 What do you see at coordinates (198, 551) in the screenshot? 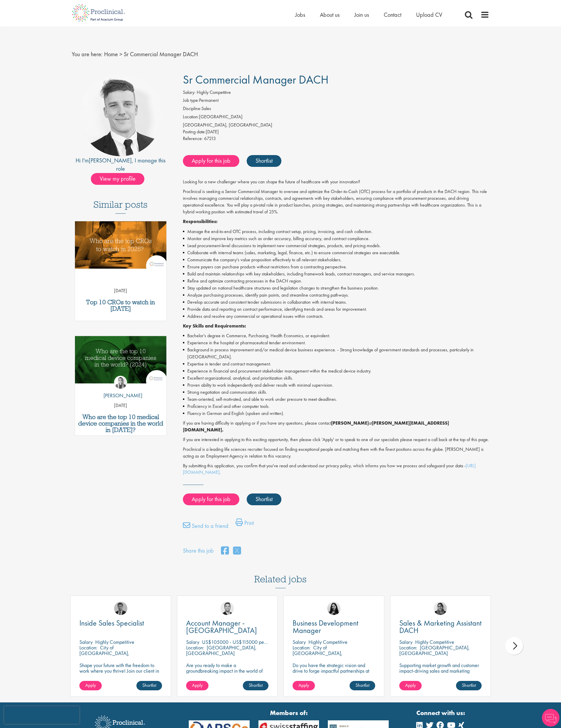
I see `label: Share this job` at bounding box center [198, 551].